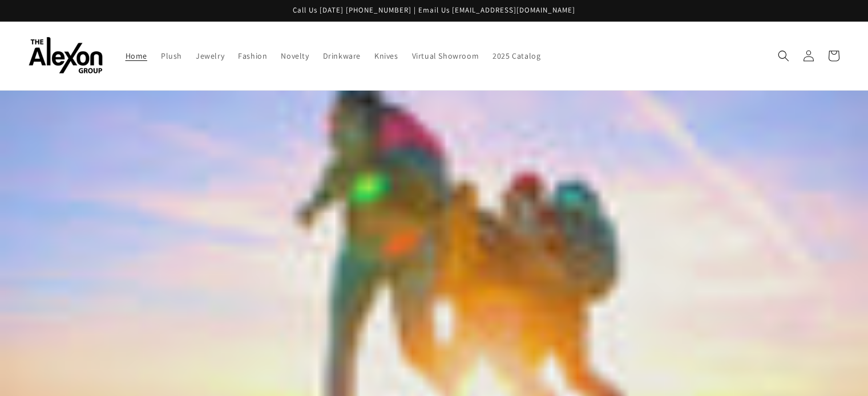  What do you see at coordinates (516, 56) in the screenshot?
I see `span: 2025 Catalog` at bounding box center [516, 56].